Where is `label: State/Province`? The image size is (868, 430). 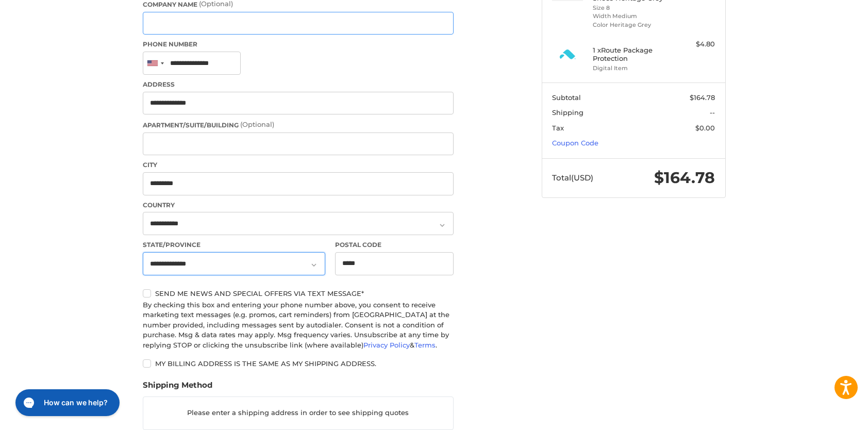
label: State/Province is located at coordinates (234, 245).